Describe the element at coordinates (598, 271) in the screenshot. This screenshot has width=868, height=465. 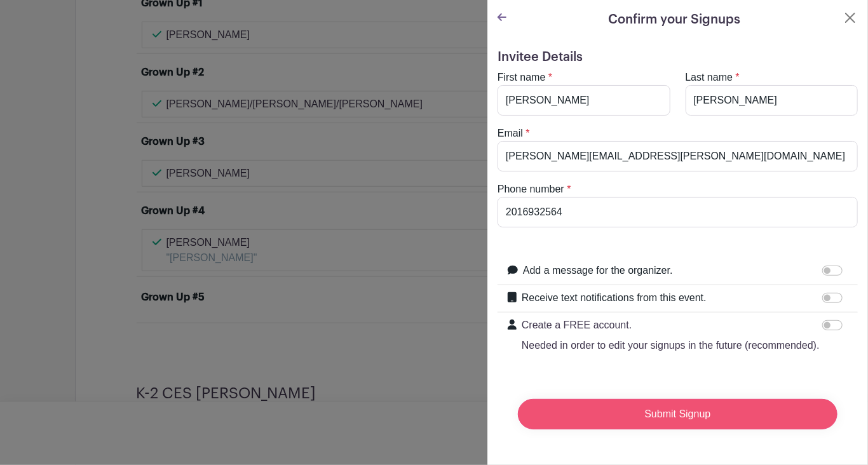
I see `label: Add a message for the organizer.` at that location.